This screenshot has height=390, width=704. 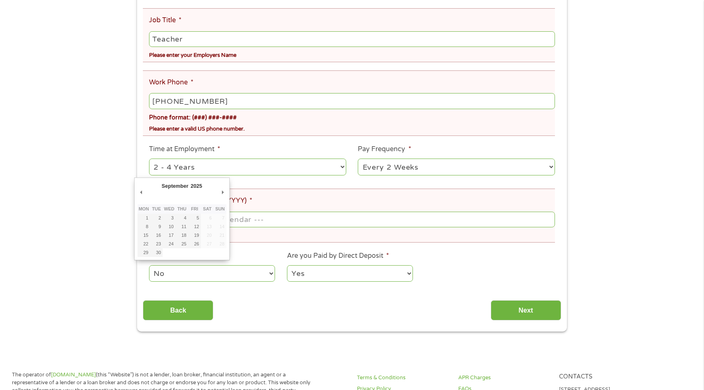 What do you see at coordinates (156, 209) in the screenshot?
I see `abbr: Tuesday` at bounding box center [156, 209].